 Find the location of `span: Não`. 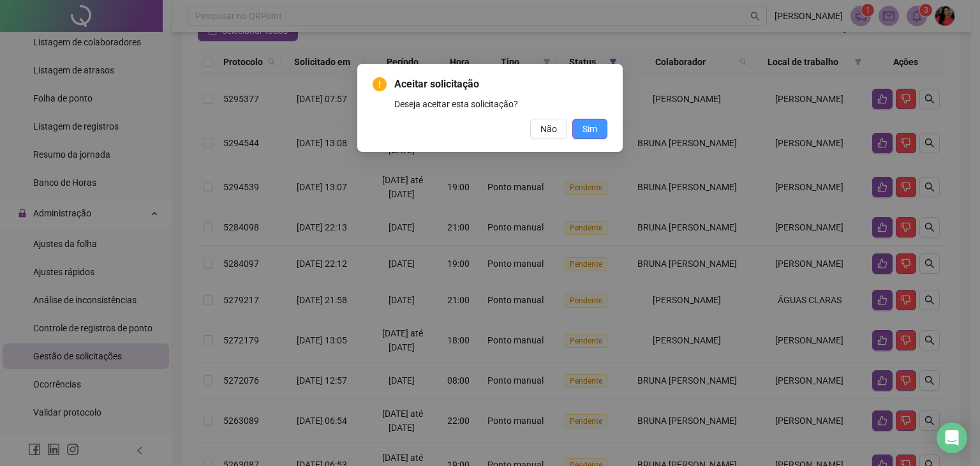

span: Não is located at coordinates (549, 129).